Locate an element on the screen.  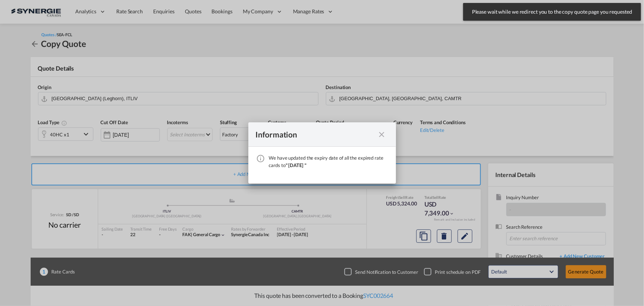
div: Information is located at coordinates (316, 134).